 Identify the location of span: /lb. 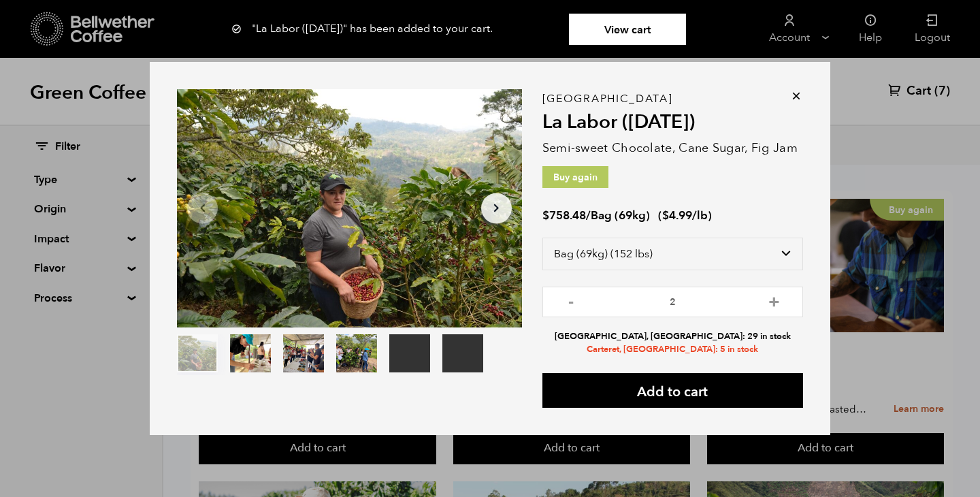
(700, 216).